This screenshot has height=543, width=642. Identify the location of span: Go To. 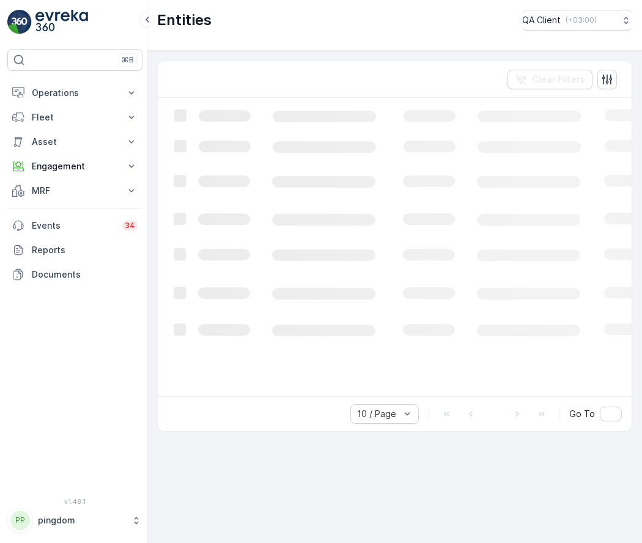
(582, 414).